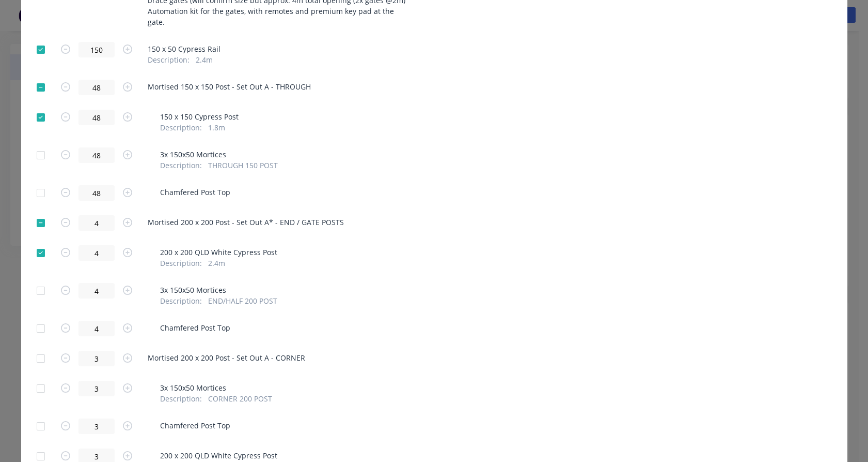  What do you see at coordinates (226, 357) in the screenshot?
I see `span: Mortised 200 x 200 Post - Set Out A - CORNER` at bounding box center [226, 357].